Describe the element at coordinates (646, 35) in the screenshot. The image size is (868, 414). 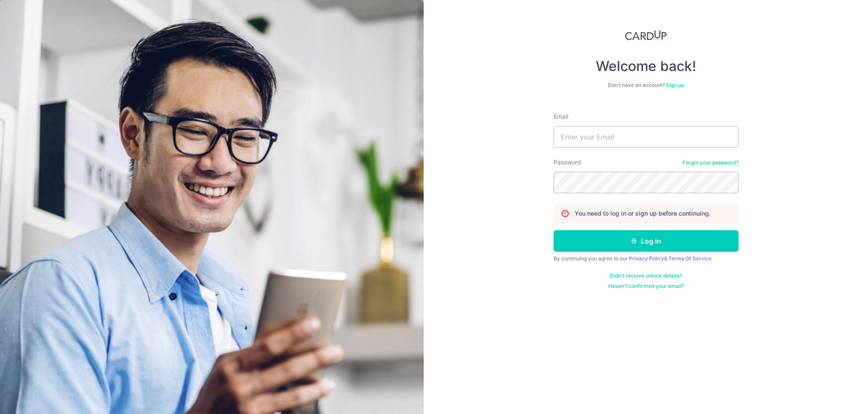
I see `img: CardUp Logo` at that location.